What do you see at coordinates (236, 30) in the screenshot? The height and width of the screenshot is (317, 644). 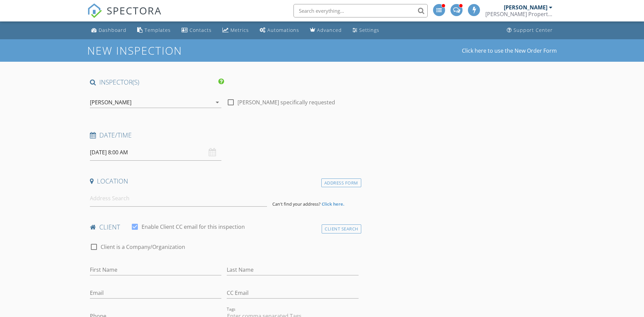 I see `a: Metrics` at bounding box center [236, 30].